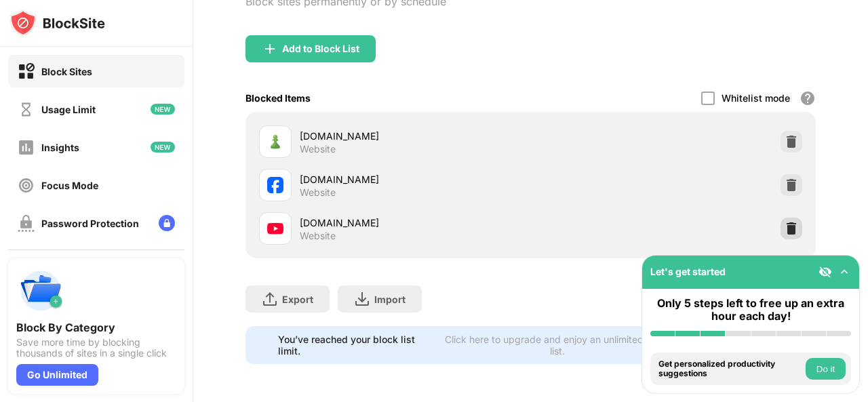 The image size is (868, 402). Describe the element at coordinates (41, 290) in the screenshot. I see `img: push-categories.svg` at that location.